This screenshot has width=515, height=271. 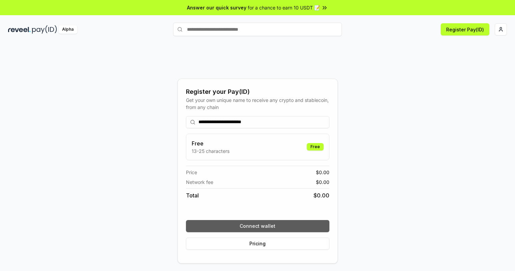 I want to click on button: Pricing, so click(x=257, y=244).